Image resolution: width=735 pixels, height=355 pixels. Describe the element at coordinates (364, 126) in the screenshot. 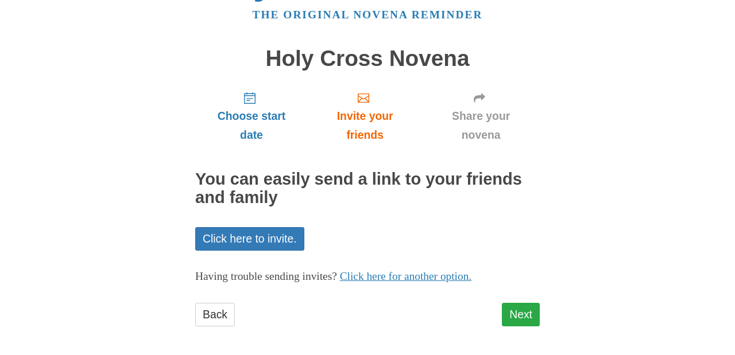

I see `span: Invite your friends` at that location.